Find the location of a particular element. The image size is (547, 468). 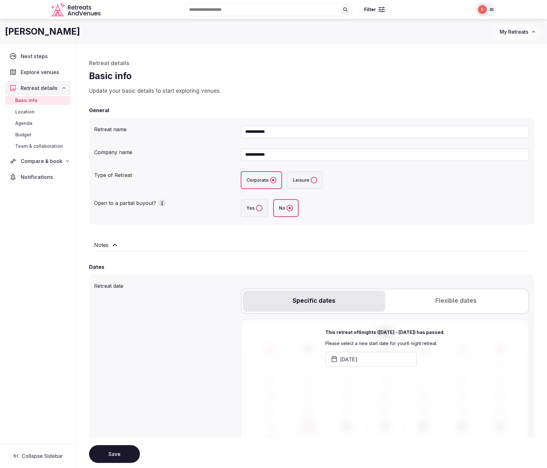

a: Team & collaboration is located at coordinates (38, 146).